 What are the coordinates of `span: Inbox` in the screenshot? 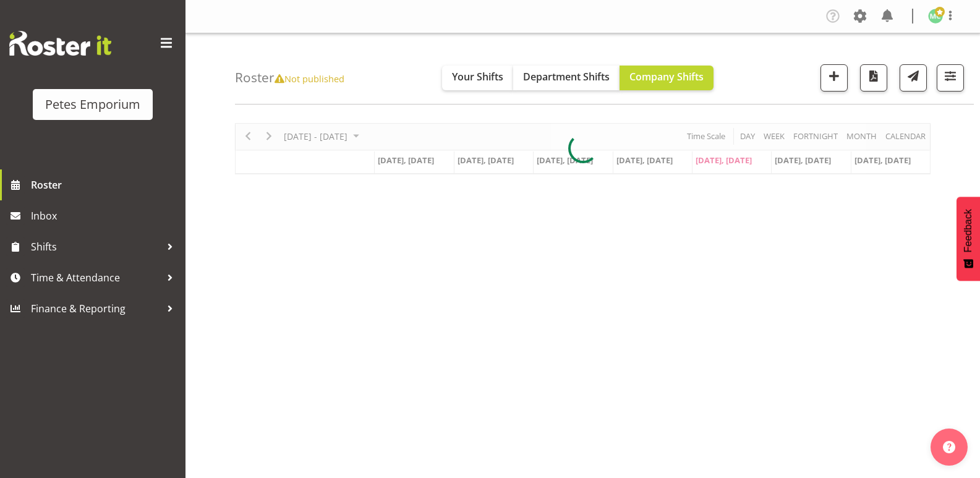 It's located at (105, 216).